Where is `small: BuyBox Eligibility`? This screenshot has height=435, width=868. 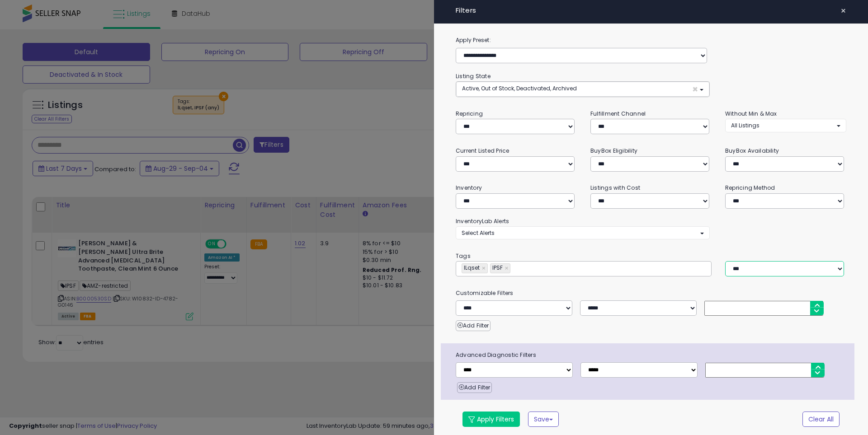 small: BuyBox Eligibility is located at coordinates (614, 150).